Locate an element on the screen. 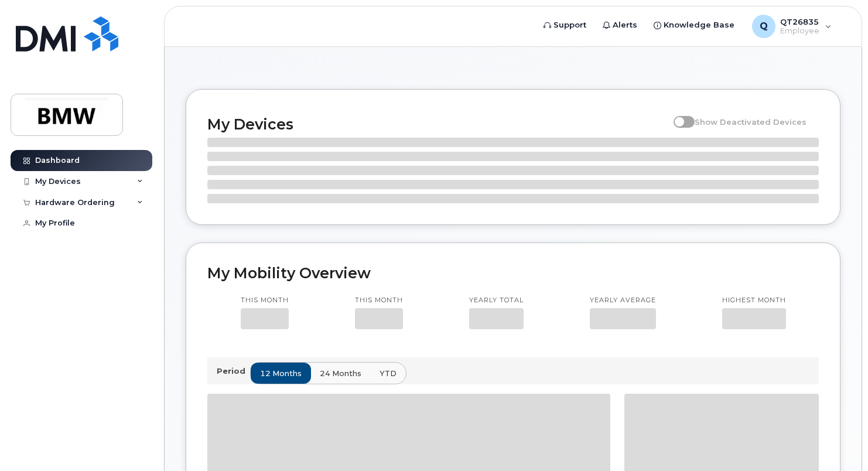  p: Highest month is located at coordinates (754, 300).